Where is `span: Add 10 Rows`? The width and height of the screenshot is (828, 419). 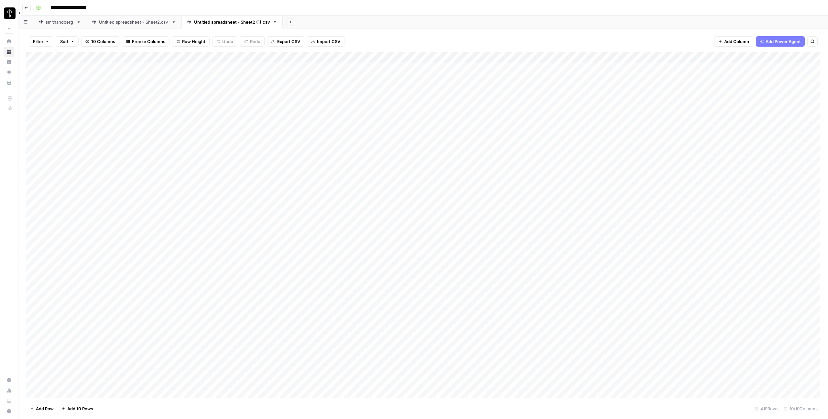
span: Add 10 Rows is located at coordinates (80, 408).